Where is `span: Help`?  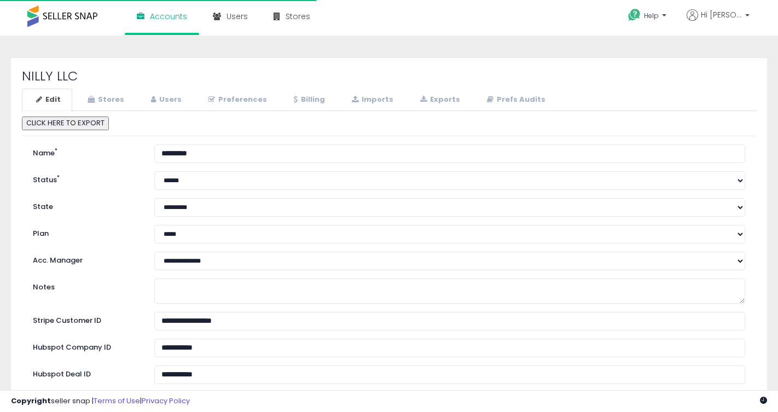 span: Help is located at coordinates (651, 15).